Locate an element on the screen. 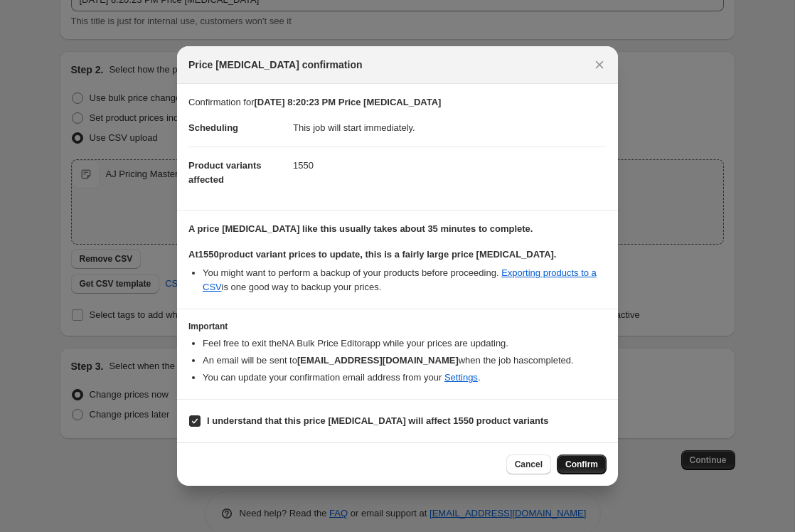 The width and height of the screenshot is (795, 532). p: Confirmation for is located at coordinates (397, 102).